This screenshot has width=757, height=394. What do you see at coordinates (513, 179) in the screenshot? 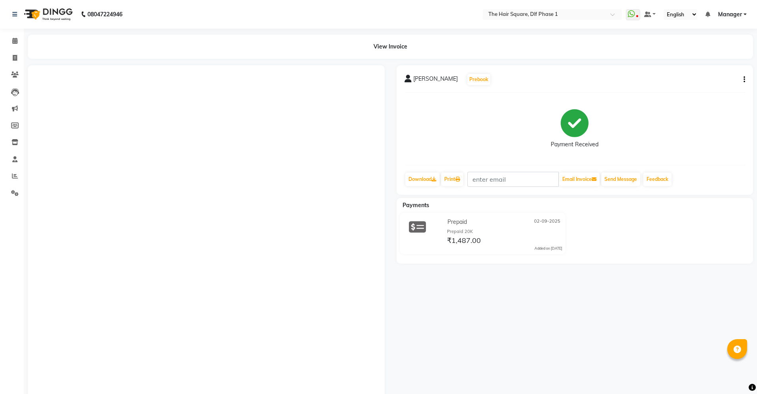
I see `input: enter email` at bounding box center [513, 179].